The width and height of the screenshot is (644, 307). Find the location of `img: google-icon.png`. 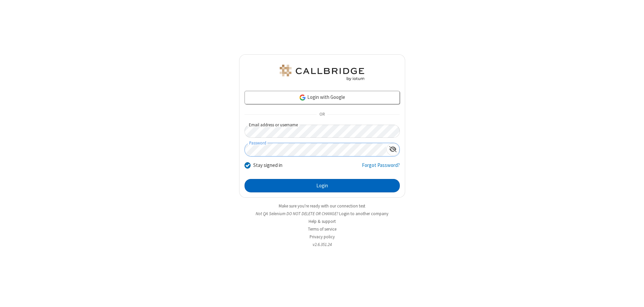

img: google-icon.png is located at coordinates (302, 98).